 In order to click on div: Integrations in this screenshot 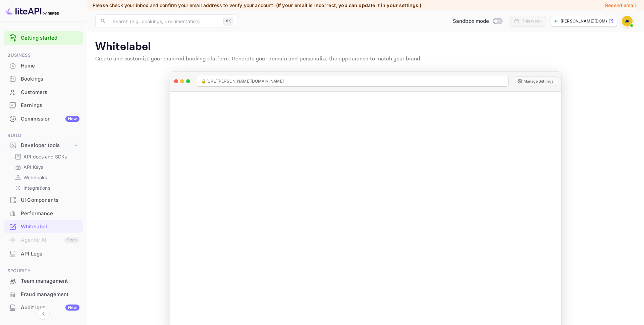, I will do `click(46, 187)`.